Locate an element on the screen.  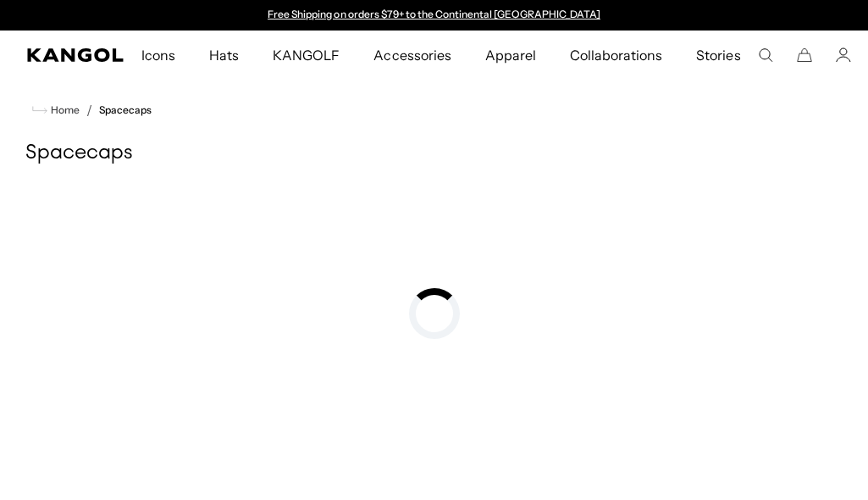
a: Icons is located at coordinates (159, 55).